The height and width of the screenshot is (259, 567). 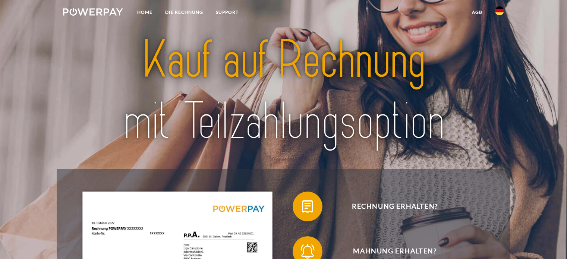 I want to click on span: Rechnung erhalten?, so click(x=395, y=206).